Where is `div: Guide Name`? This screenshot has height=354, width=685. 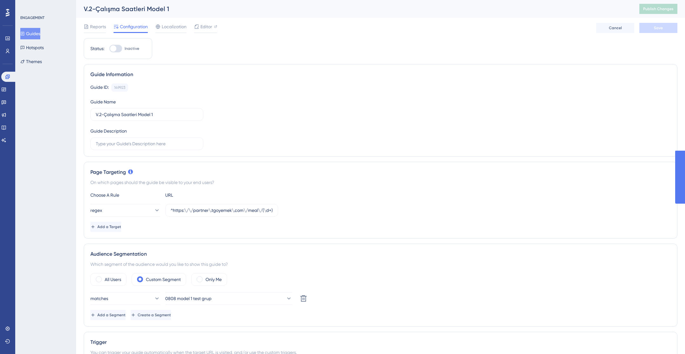 div: Guide Name is located at coordinates (103, 102).